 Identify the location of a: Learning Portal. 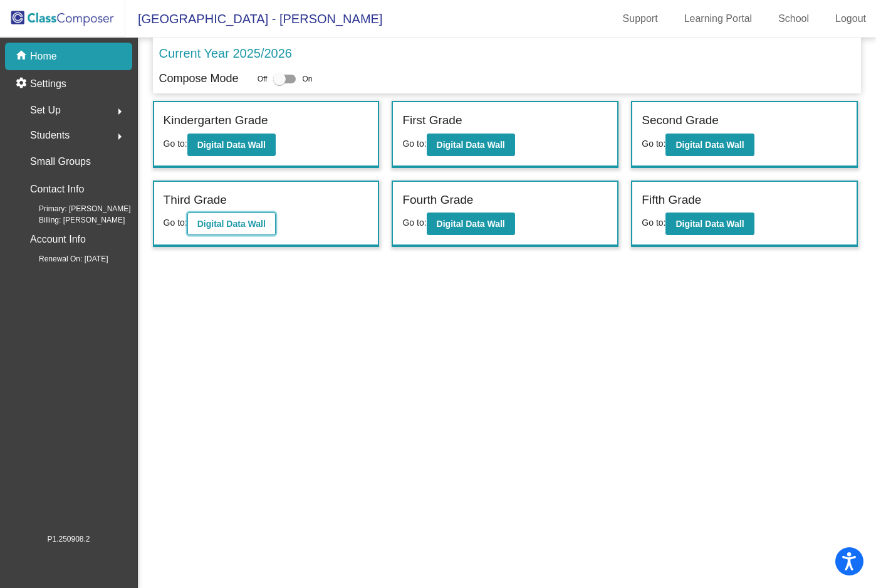
(718, 19).